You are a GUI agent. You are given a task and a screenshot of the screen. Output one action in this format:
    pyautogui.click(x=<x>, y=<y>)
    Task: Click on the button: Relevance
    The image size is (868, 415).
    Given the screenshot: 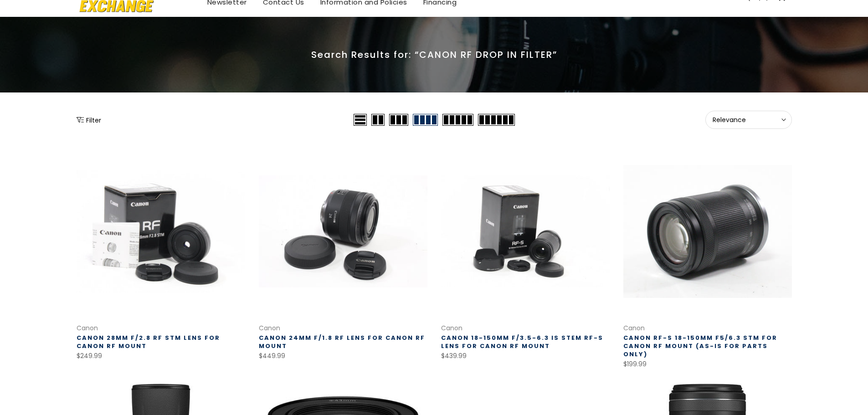 What is the action you would take?
    pyautogui.click(x=748, y=120)
    